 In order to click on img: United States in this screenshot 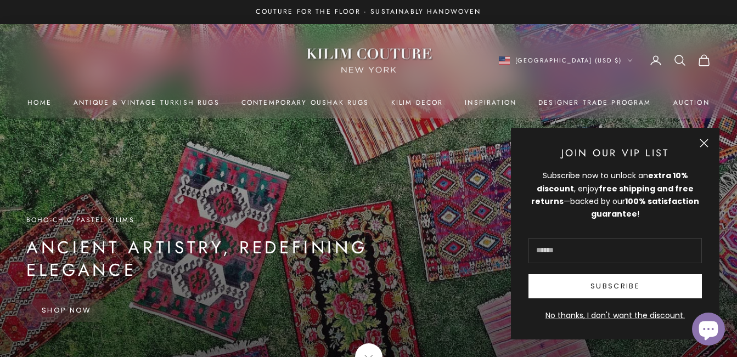, I will do `click(505, 60)`.